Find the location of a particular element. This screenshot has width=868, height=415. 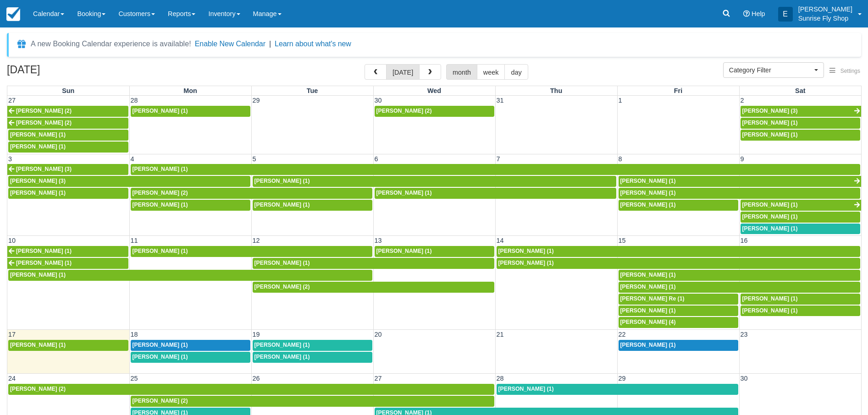

span: 27 is located at coordinates (12, 100).